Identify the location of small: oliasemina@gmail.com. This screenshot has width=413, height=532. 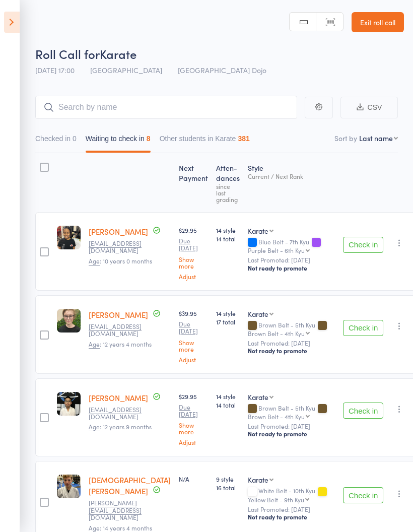
(121, 330).